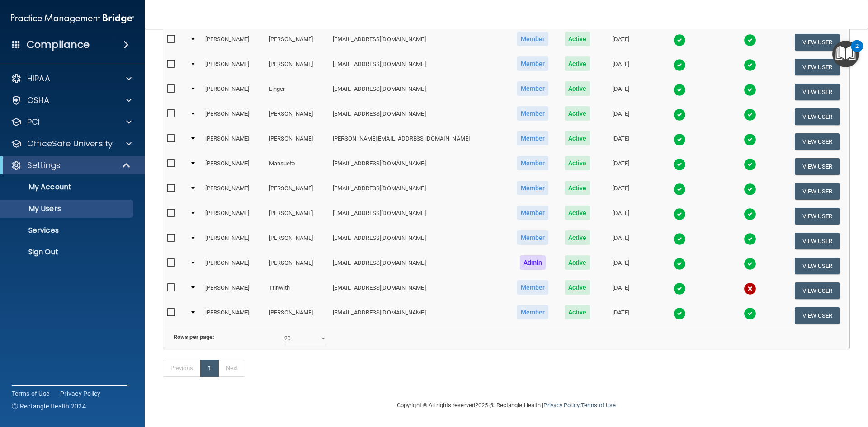 The width and height of the screenshot is (868, 427). I want to click on b: Rows per page:, so click(194, 336).